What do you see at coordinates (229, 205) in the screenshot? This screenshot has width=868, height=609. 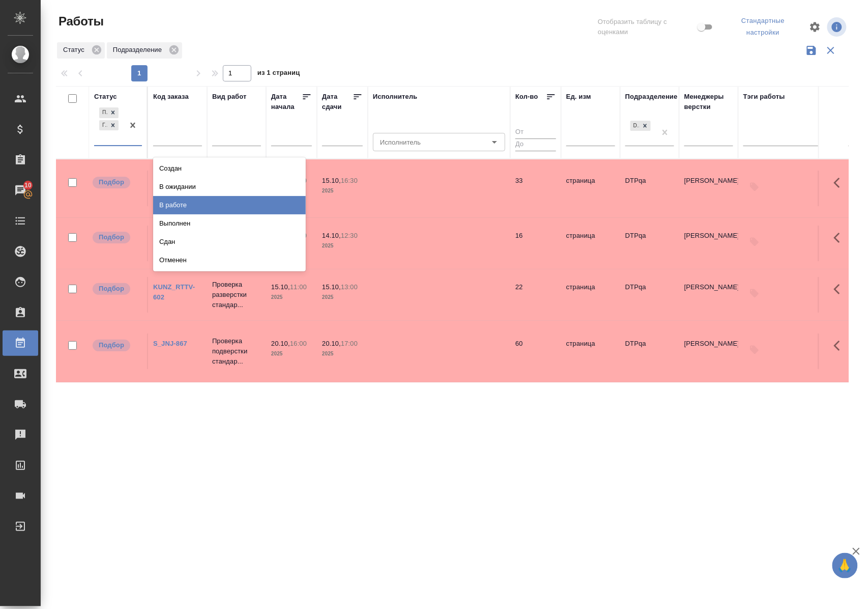 I see `div: В работе` at bounding box center [229, 205].